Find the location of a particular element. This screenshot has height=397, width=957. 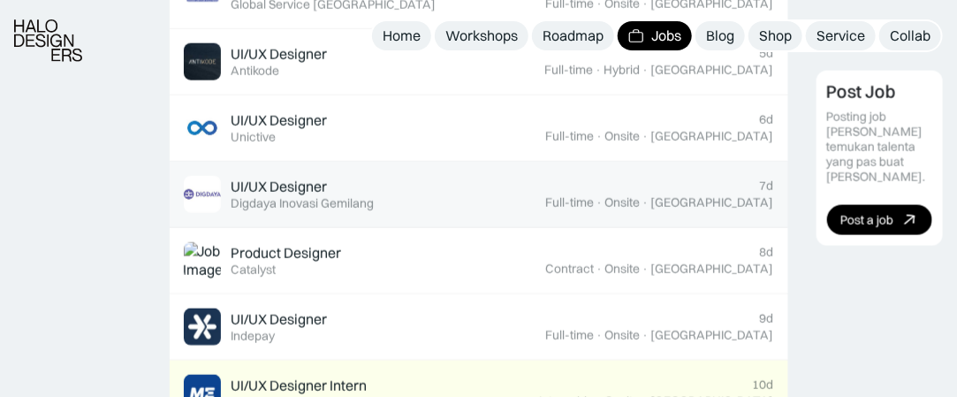

div: Roadmap is located at coordinates (573, 35).